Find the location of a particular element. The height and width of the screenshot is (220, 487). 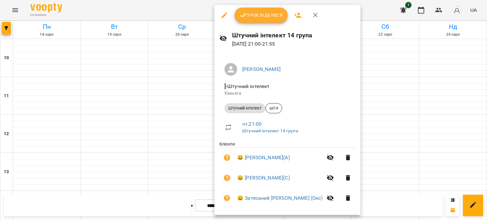

p: Кімната is located at coordinates (287, 93).